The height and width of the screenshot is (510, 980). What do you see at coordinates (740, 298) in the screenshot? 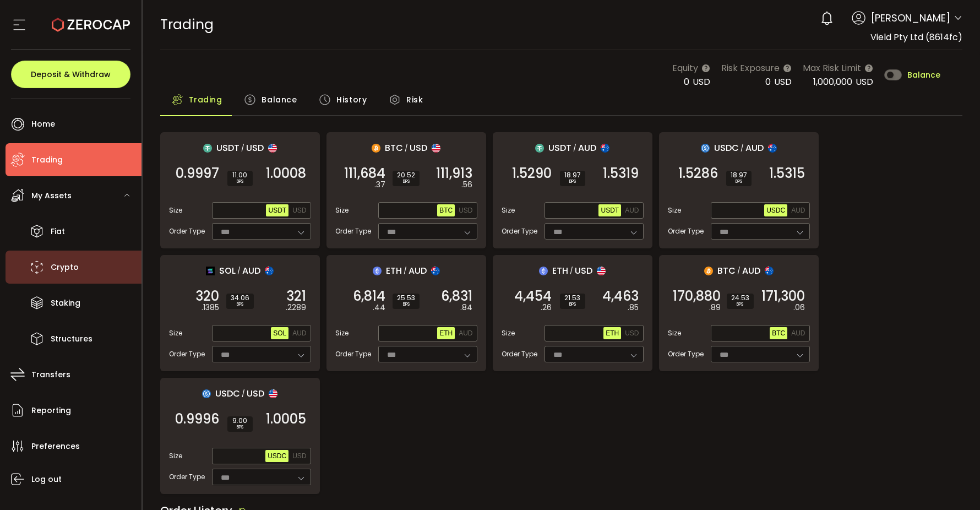
I see `span: 24.53` at bounding box center [740, 298].